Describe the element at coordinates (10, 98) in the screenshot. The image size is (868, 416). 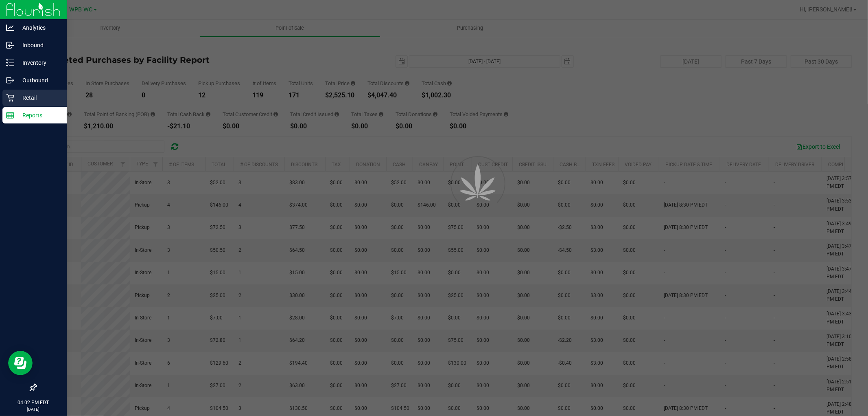
I see `inline-svg: Retail` at that location.